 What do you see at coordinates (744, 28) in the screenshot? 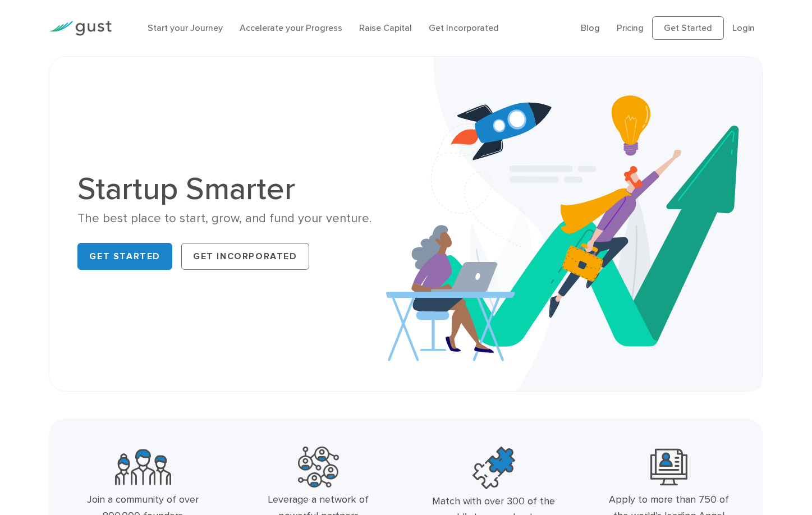
I see `a: Login` at bounding box center [744, 28].